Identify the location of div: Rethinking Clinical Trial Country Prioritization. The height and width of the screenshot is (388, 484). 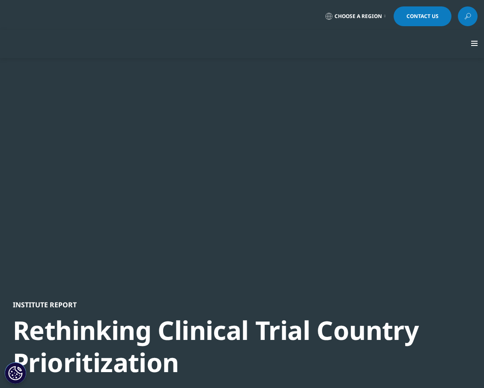
(237, 346).